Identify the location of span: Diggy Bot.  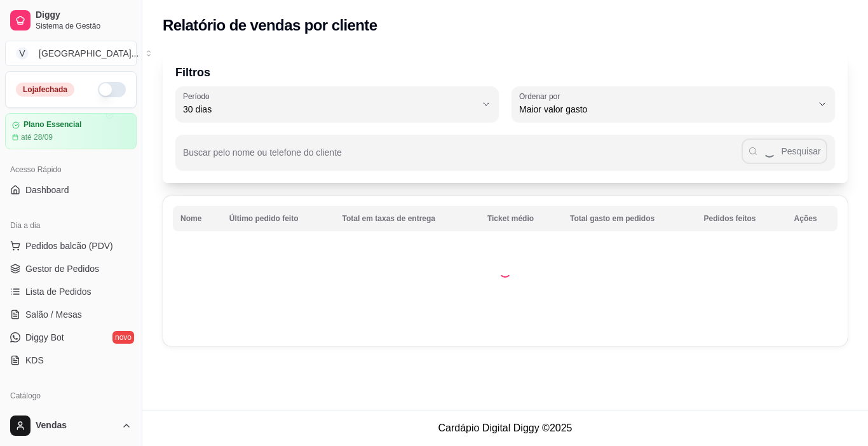
(45, 337).